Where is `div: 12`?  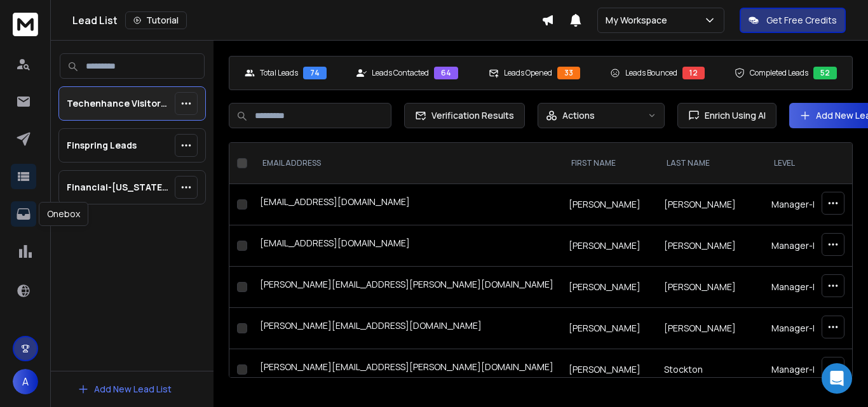 div: 12 is located at coordinates (694, 73).